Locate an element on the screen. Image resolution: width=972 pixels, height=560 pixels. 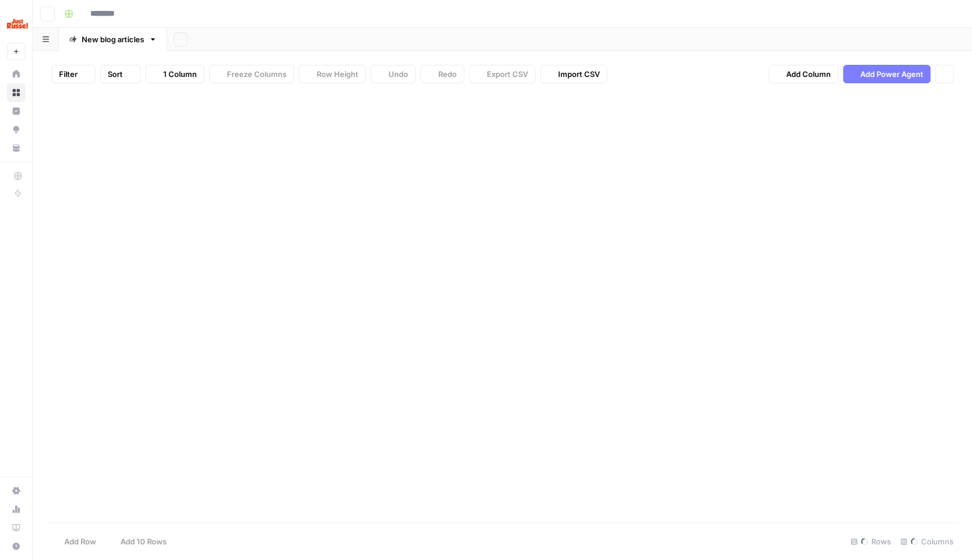
a: Your Data is located at coordinates (16, 148).